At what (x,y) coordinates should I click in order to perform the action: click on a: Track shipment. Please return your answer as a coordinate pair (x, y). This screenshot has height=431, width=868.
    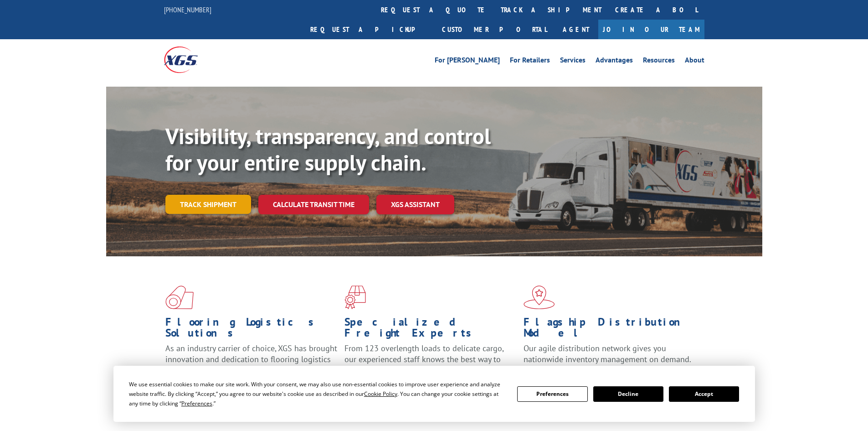
    Looking at the image, I should click on (208, 204).